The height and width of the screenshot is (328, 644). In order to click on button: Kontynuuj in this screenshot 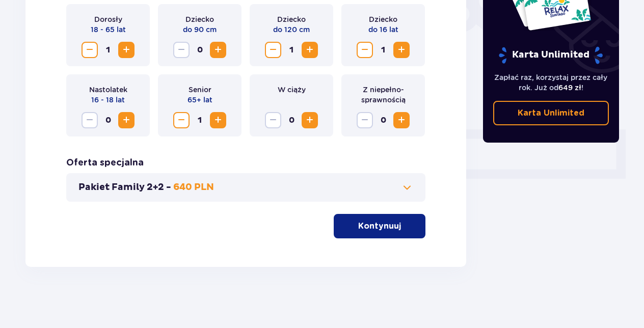, I will do `click(380, 226)`.